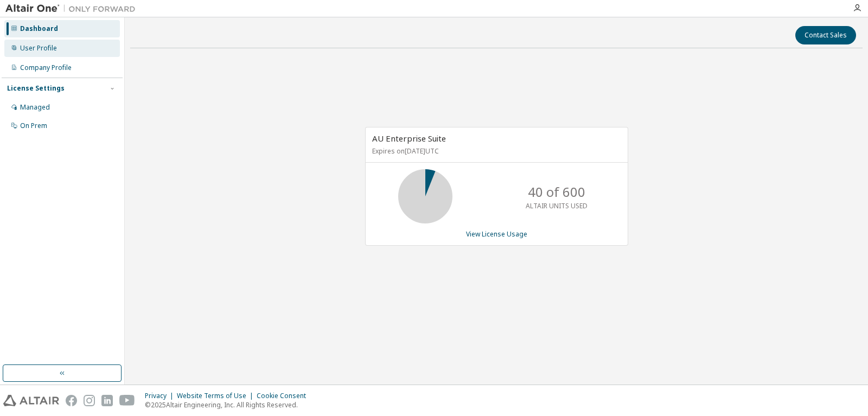 Image resolution: width=868 pixels, height=416 pixels. I want to click on p: © 2025 Altair Engineering, Inc. All Rights Reserved., so click(228, 405).